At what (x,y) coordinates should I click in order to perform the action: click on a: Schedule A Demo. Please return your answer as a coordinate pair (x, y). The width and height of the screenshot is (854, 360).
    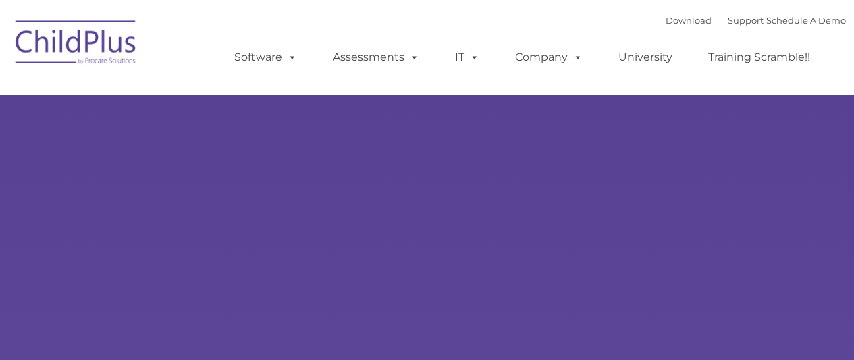
    Looking at the image, I should click on (806, 20).